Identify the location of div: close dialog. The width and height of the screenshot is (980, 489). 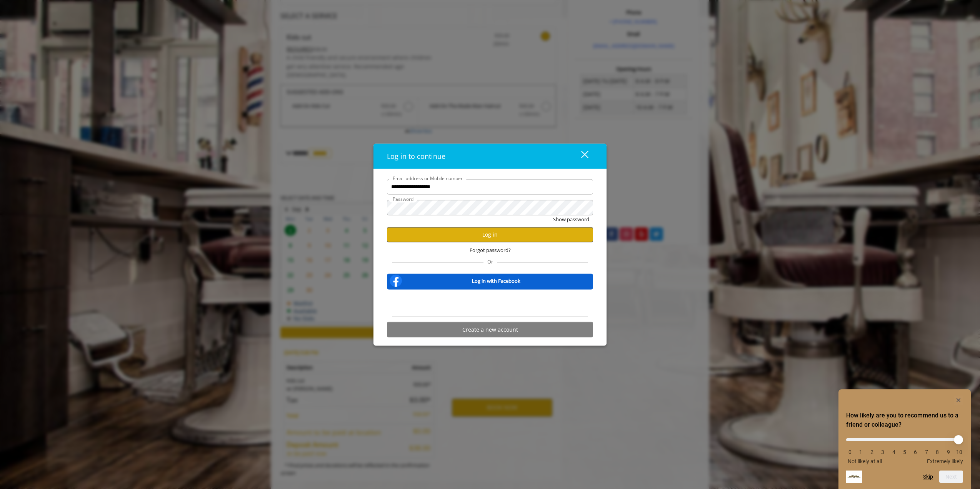
(580, 156).